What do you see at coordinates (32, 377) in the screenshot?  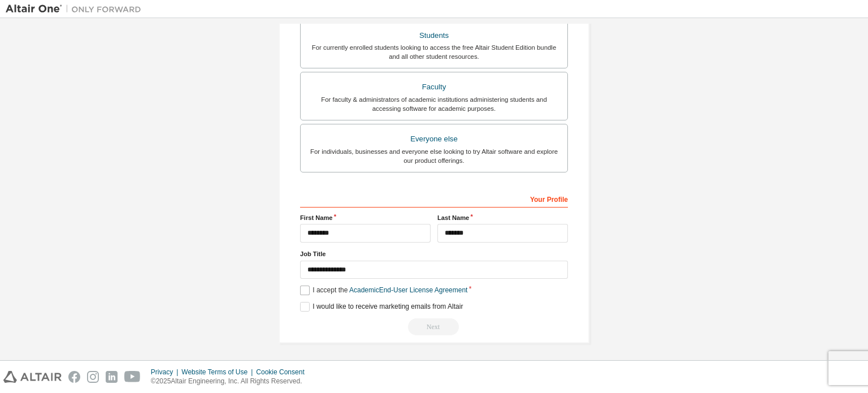 I see `img: altair_logo.svg` at bounding box center [32, 377].